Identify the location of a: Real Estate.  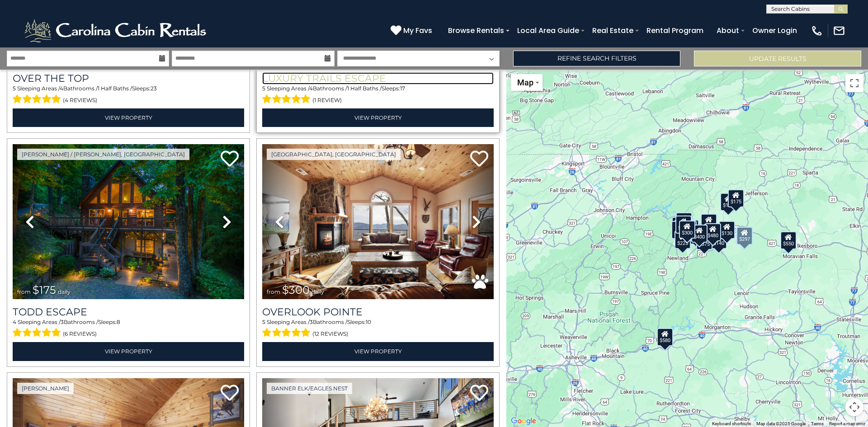
(613, 30).